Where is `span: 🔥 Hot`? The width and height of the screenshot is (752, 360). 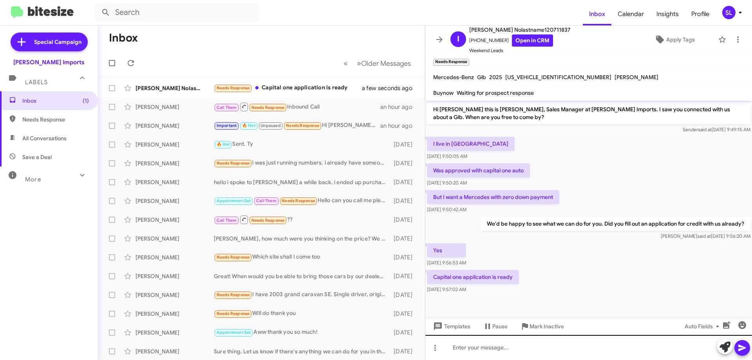
span: 🔥 Hot is located at coordinates (223, 144).